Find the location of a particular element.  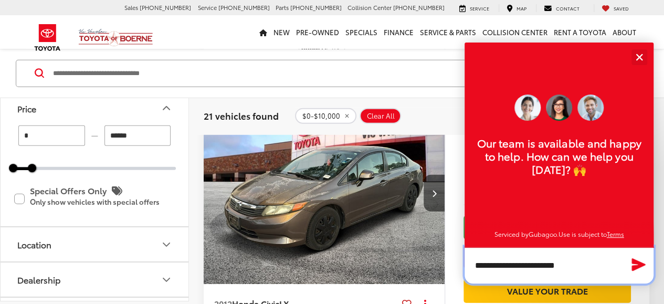

span: Contact is located at coordinates (568, 8).